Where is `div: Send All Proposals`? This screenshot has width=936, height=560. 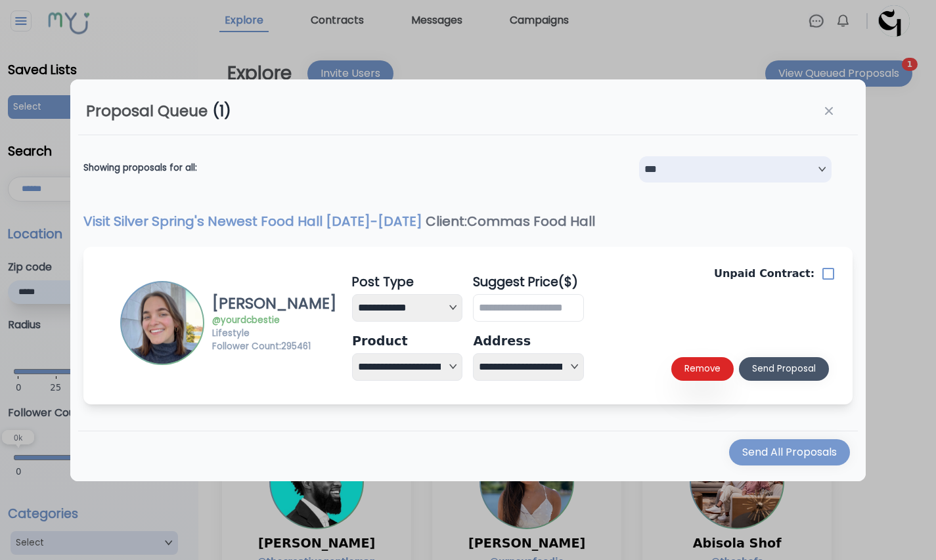
div: Send All Proposals is located at coordinates (790, 453).